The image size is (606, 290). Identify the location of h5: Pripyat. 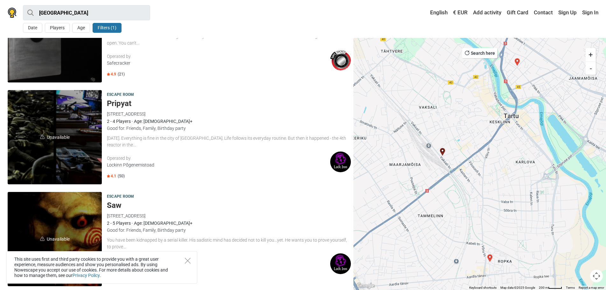
(229, 103).